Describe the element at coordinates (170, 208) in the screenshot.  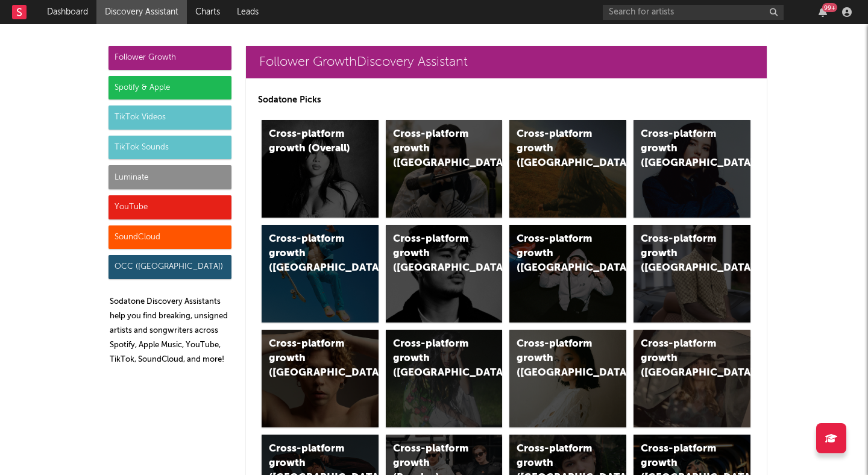
I see `div: YouTube` at that location.